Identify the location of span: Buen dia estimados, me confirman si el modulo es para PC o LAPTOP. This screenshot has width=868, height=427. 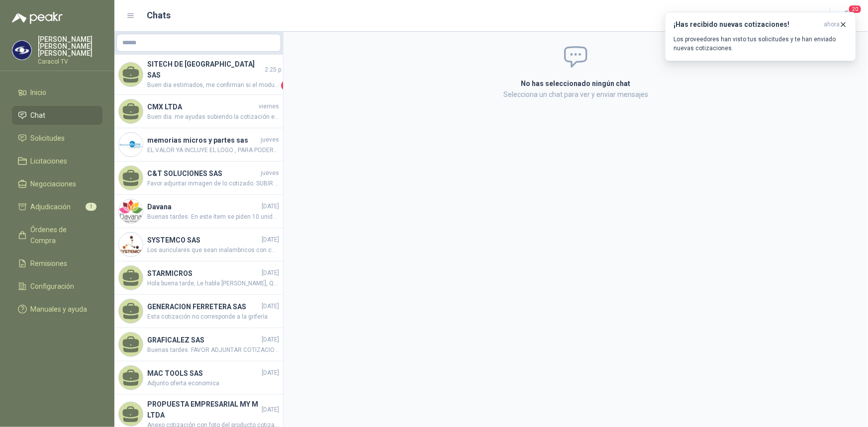
(213, 86).